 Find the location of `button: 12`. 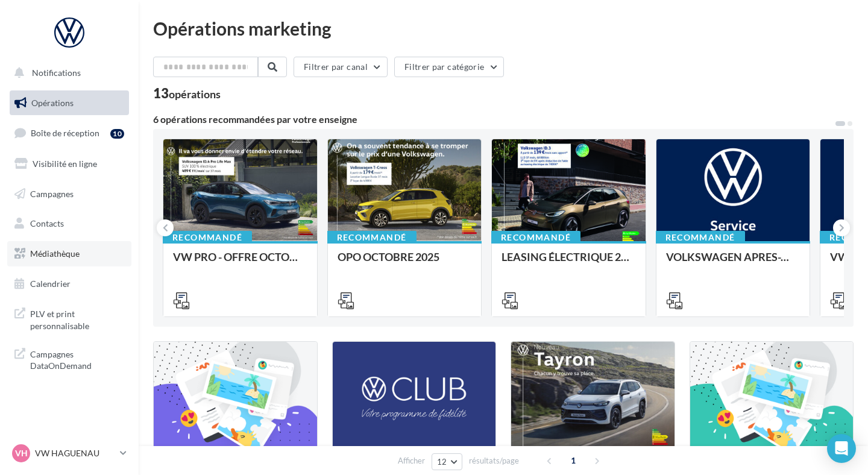

button: 12 is located at coordinates (446, 462).